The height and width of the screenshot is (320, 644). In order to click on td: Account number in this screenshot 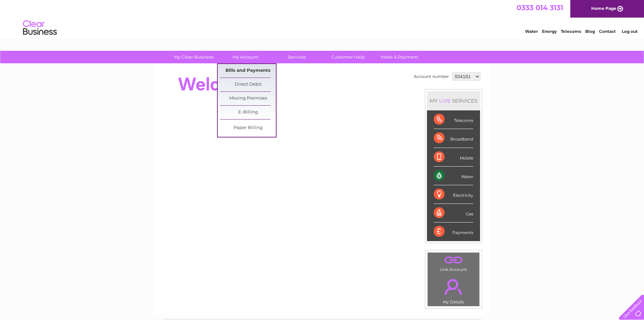, I will do `click(431, 77)`.